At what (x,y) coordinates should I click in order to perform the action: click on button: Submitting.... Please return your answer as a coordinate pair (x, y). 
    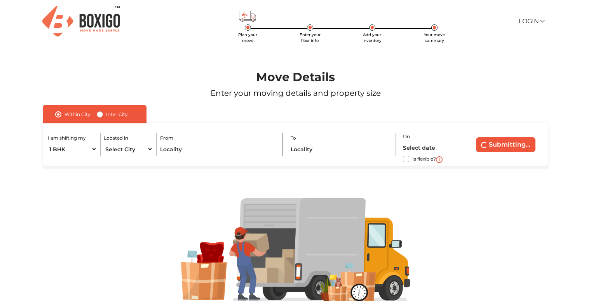
    Looking at the image, I should click on (505, 145).